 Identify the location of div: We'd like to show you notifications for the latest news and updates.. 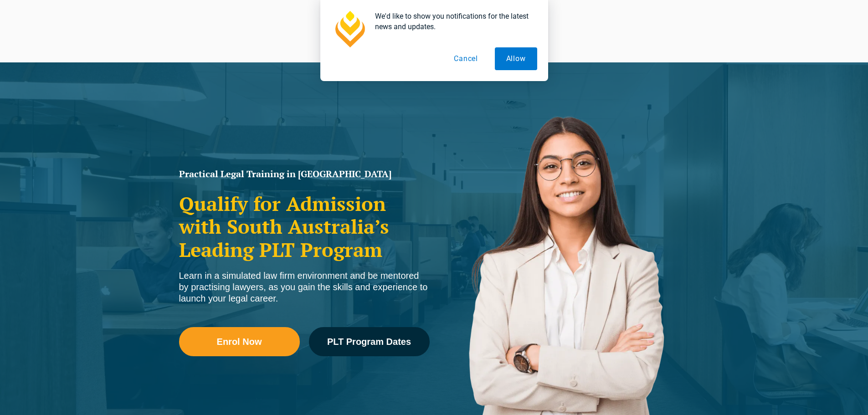
(452, 21).